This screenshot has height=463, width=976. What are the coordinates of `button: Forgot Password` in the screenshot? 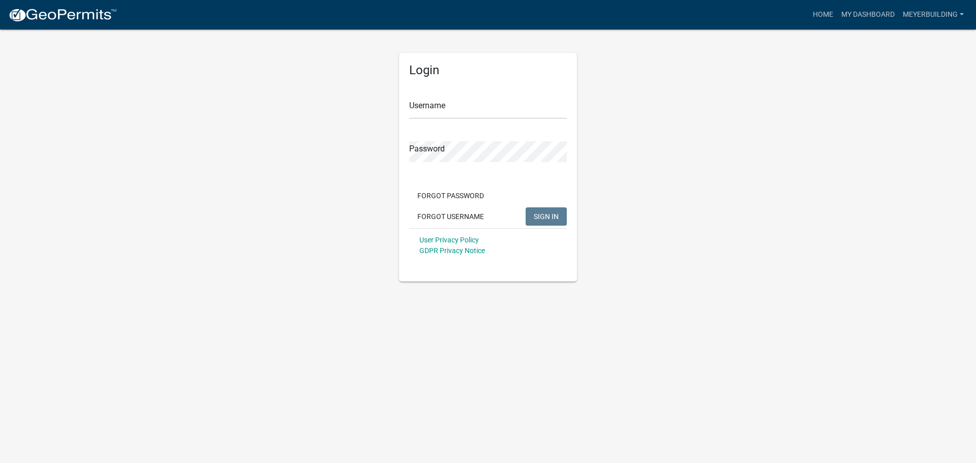 It's located at (450, 196).